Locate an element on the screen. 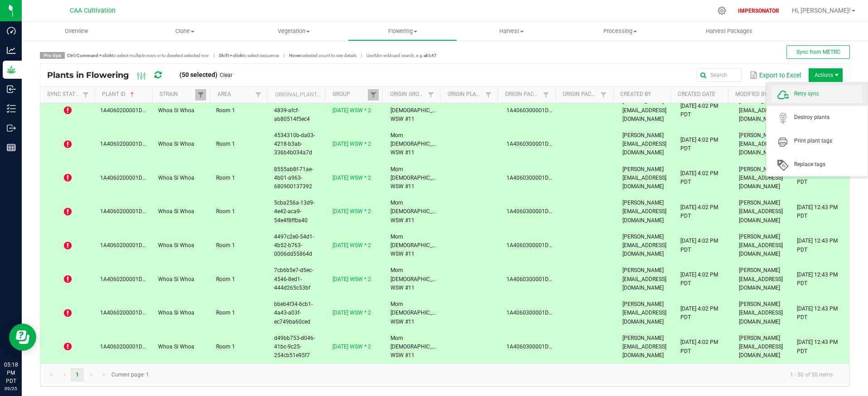 The width and height of the screenshot is (868, 396). span: Clone is located at coordinates (185, 31).